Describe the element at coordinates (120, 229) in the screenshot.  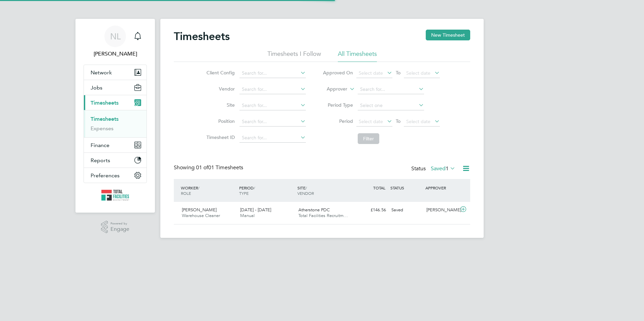
I see `span: Engage` at that location.